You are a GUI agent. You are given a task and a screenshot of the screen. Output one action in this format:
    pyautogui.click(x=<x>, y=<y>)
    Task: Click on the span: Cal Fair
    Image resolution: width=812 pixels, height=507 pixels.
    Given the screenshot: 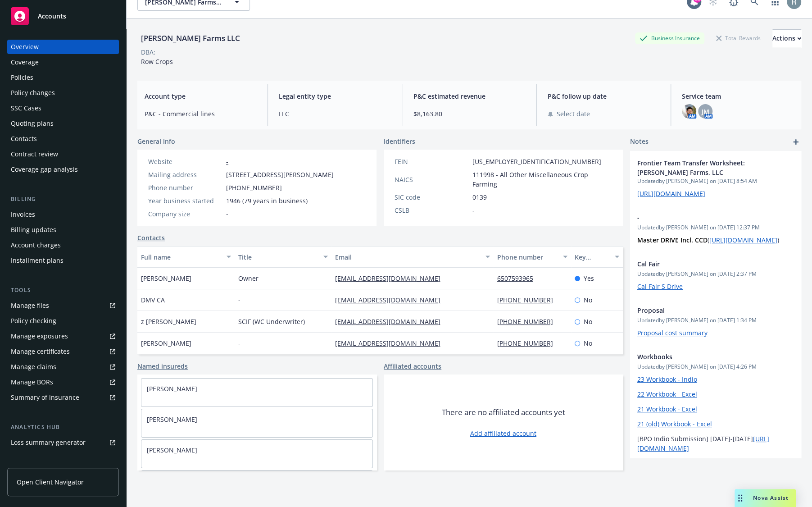 What is the action you would take?
    pyautogui.click(x=704, y=263)
    